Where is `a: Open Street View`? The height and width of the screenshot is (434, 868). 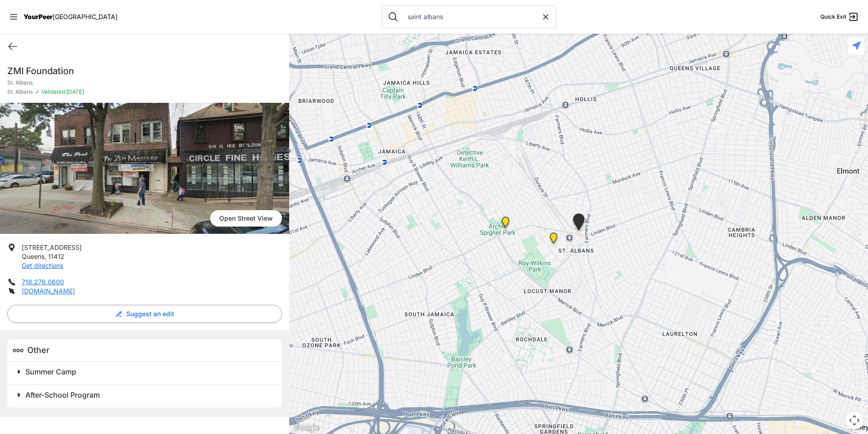
a: Open Street View is located at coordinates (246, 218).